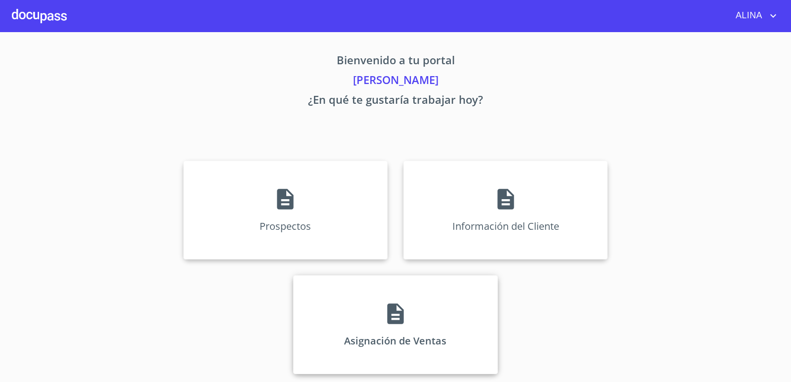  I want to click on p: ¿En qué te gustaría trabajar hoy?, so click(396, 101).